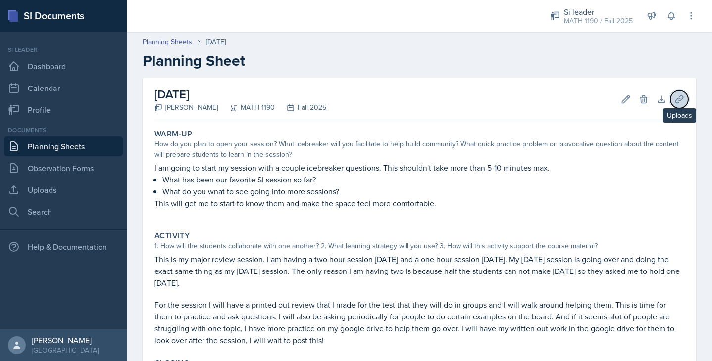 This screenshot has height=361, width=712. I want to click on a: Calendar, so click(63, 88).